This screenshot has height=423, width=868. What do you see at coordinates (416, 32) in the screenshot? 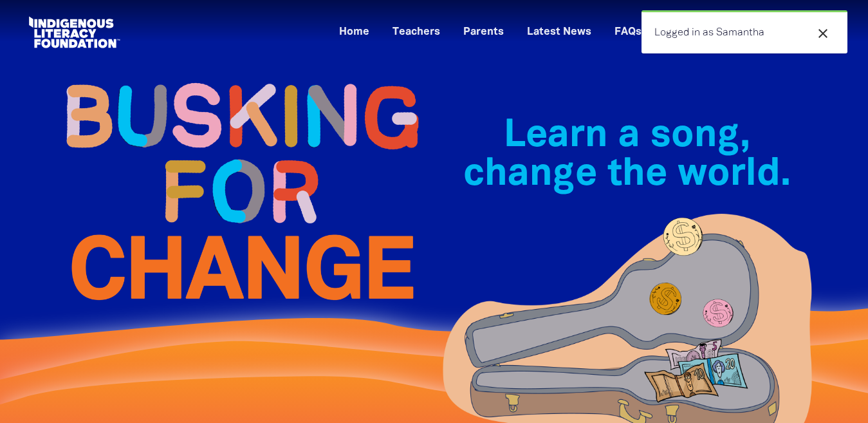
I see `a: Teachers` at bounding box center [416, 32].